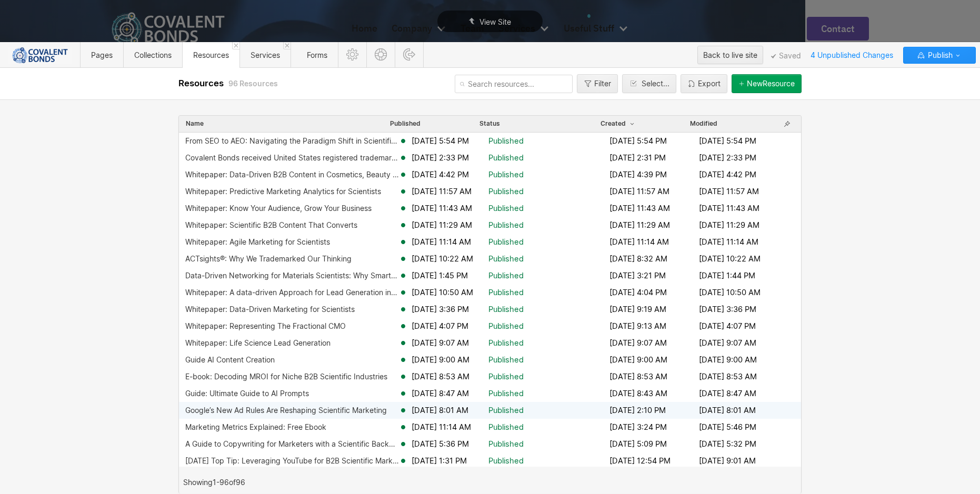  I want to click on span: Modified, so click(704, 123).